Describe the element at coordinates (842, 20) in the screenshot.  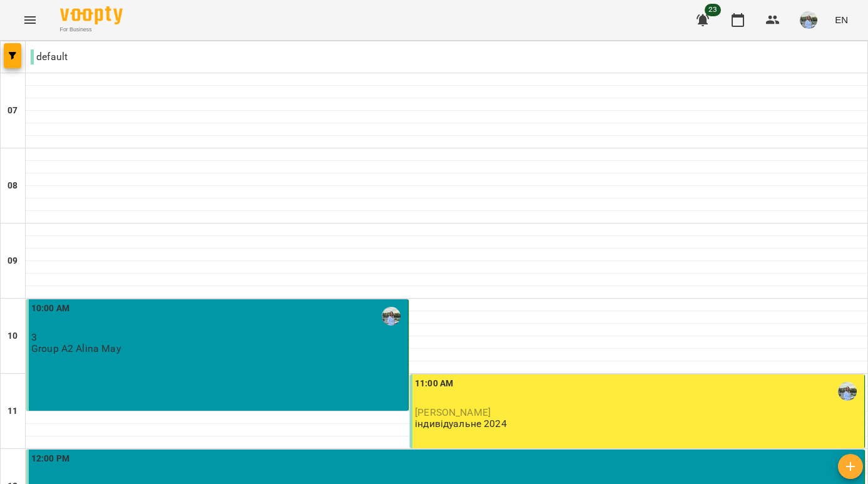
I see `span: EN` at that location.